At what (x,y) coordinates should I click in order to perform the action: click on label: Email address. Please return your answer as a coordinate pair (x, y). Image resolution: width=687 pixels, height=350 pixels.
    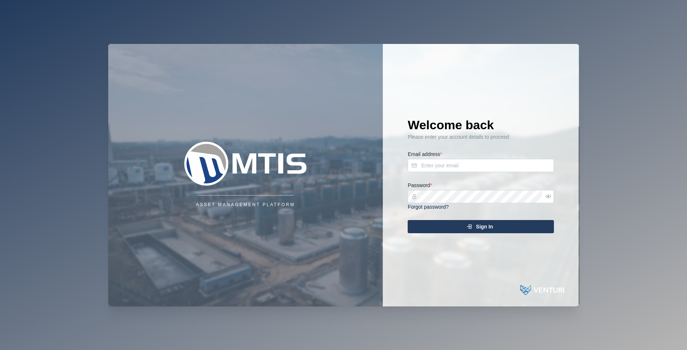
    Looking at the image, I should click on (425, 154).